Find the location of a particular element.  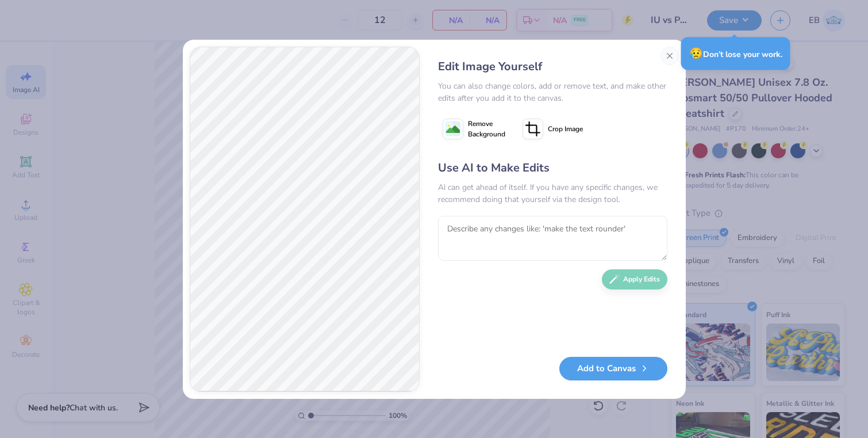

div: AI can get ahead of itself. If you have any specific changes, we recommend doing that yourself vi... is located at coordinates (552, 194).